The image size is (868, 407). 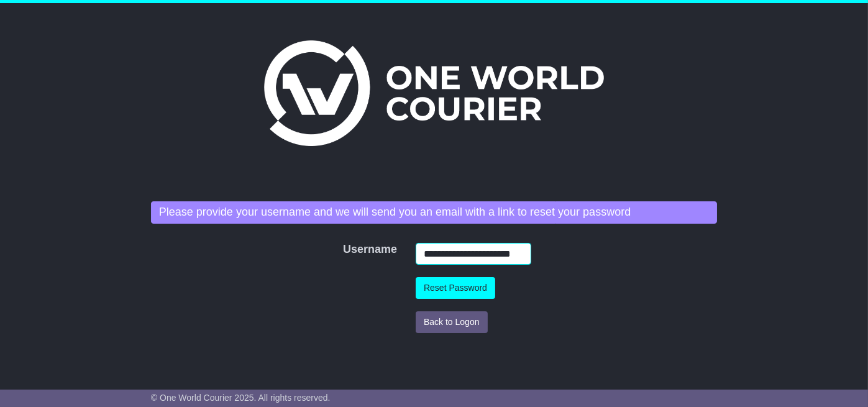 What do you see at coordinates (240, 398) in the screenshot?
I see `span: © One World Courier 2025. All rights reserved.` at bounding box center [240, 398].